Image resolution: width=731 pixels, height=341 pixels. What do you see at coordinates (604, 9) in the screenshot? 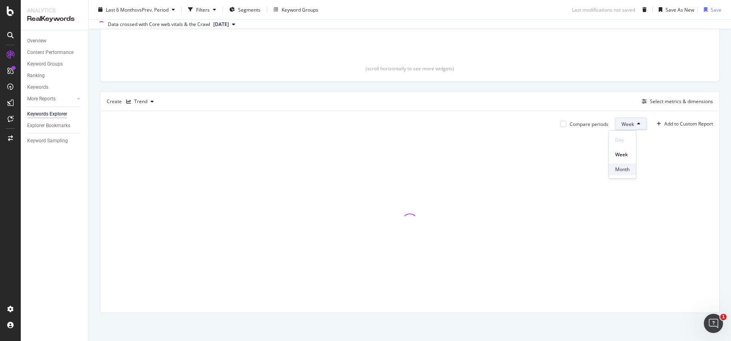
I see `div: Last modifications not saved` at bounding box center [604, 9].